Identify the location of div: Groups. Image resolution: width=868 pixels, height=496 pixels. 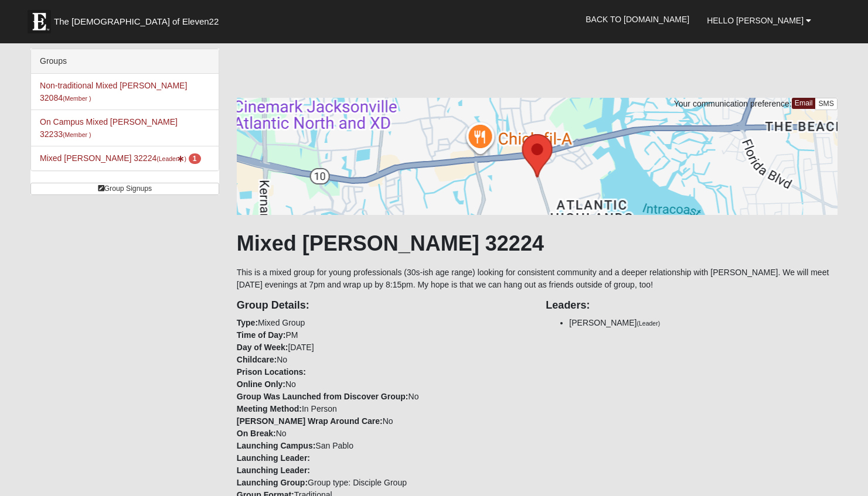
(125, 62).